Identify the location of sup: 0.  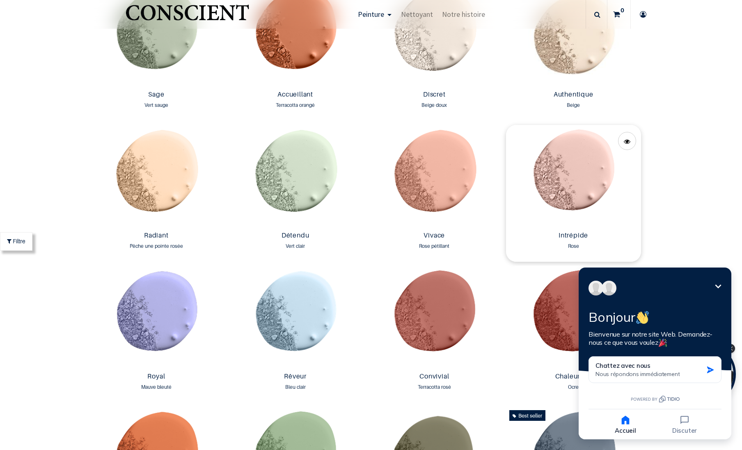
(622, 10).